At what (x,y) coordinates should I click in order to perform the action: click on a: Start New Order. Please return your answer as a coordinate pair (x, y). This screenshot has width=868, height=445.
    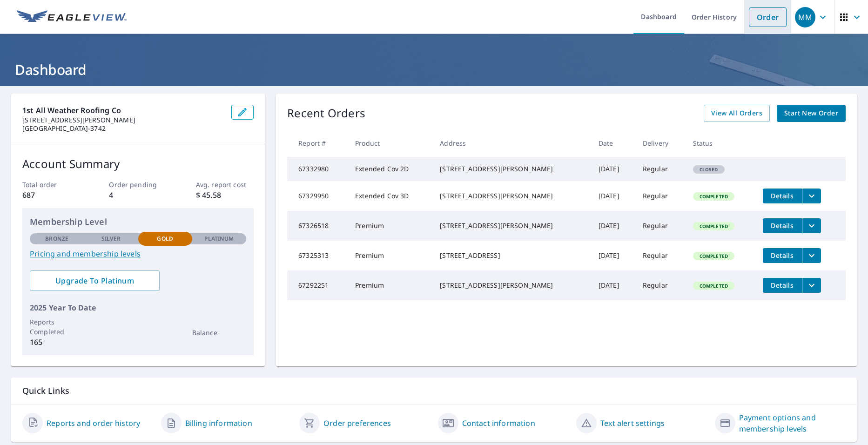
    Looking at the image, I should click on (811, 113).